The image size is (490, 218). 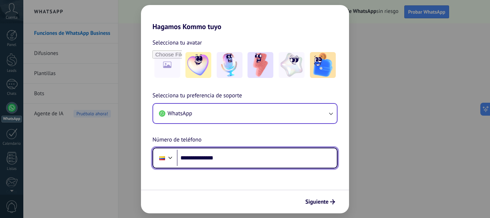 What do you see at coordinates (292, 65) in the screenshot?
I see `img: -4.jpeg` at bounding box center [292, 65].